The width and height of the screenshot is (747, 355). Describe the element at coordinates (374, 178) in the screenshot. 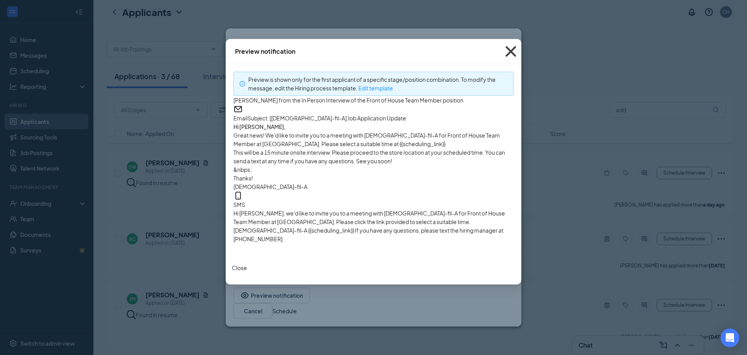

I see `p: Thanks!` at that location.